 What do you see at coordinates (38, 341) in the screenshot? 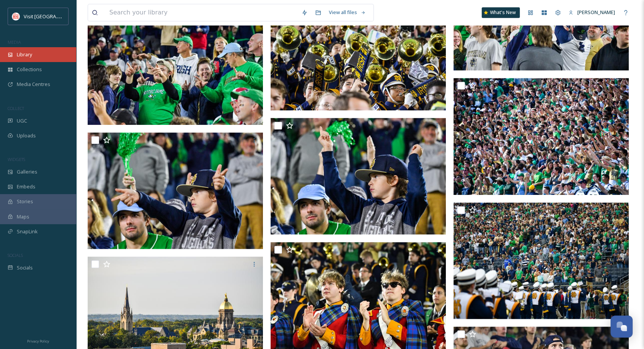
I see `a: Privacy Policy` at bounding box center [38, 341].